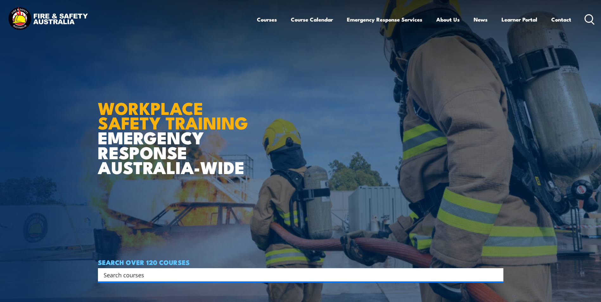  I want to click on a: News, so click(481, 19).